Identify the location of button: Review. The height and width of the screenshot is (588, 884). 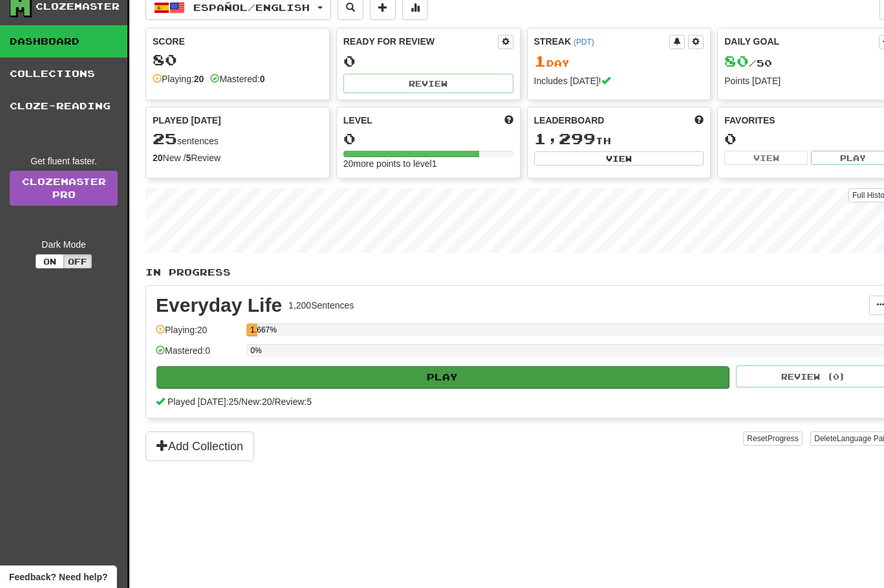
(428, 83).